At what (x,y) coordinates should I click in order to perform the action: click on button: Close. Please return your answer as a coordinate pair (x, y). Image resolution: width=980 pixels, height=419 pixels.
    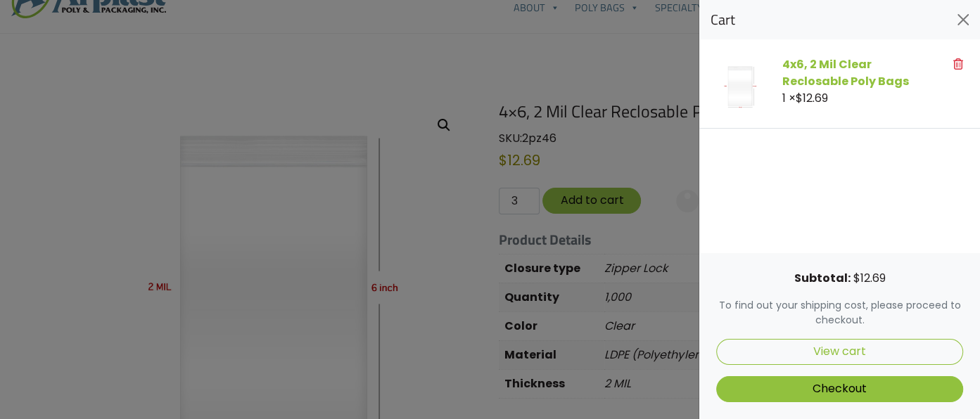
    Looking at the image, I should click on (963, 19).